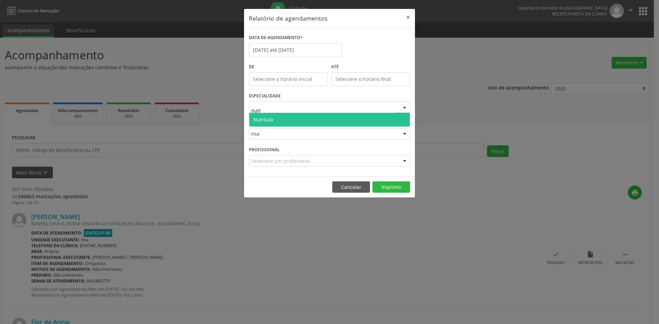  What do you see at coordinates (323, 134) in the screenshot?
I see `span: Hse` at bounding box center [323, 134].